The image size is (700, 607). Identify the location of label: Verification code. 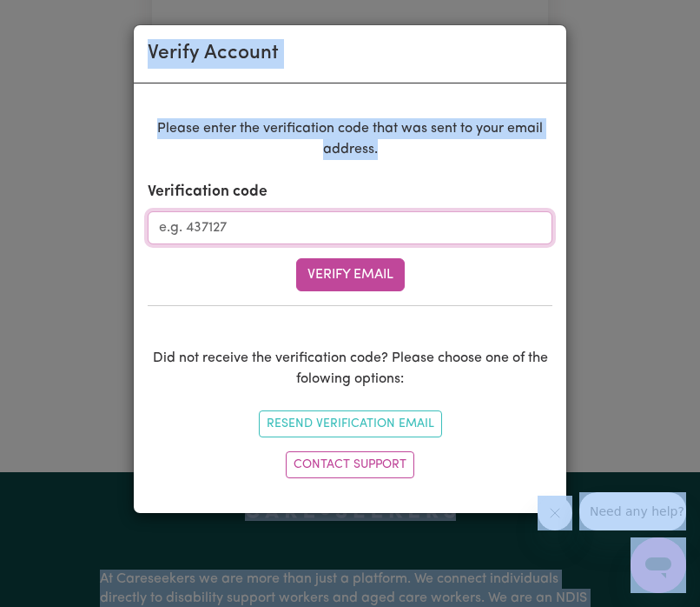
(207, 192).